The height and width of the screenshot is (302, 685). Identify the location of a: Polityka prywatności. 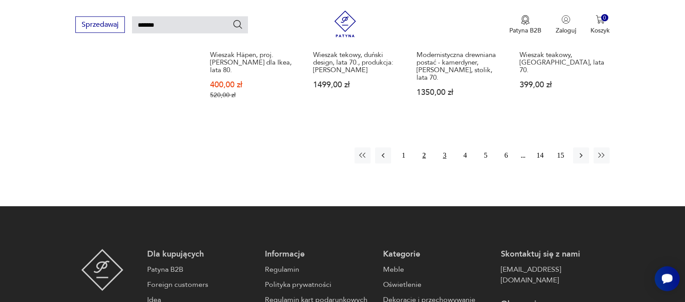
(319, 285).